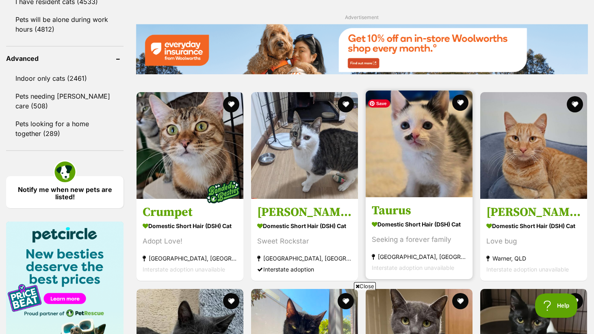  Describe the element at coordinates (362, 17) in the screenshot. I see `span: Advertisement` at that location.